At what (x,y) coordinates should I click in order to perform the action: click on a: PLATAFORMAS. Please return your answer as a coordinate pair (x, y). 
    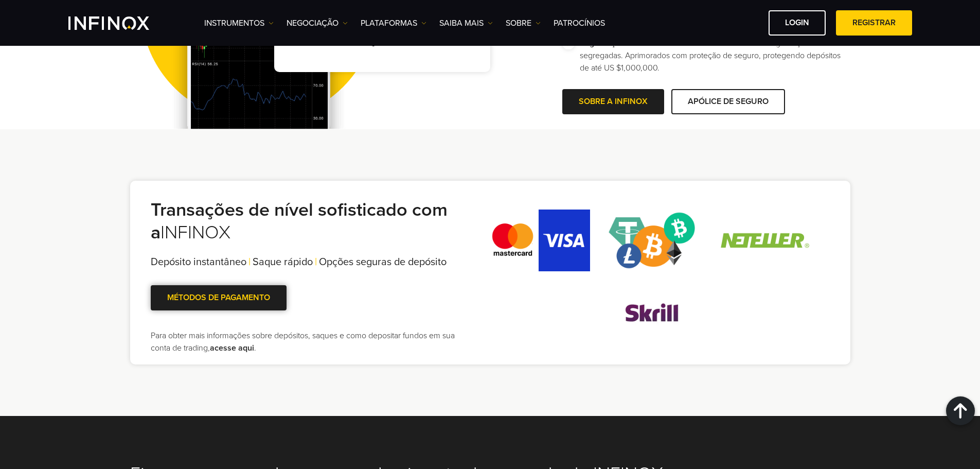
    Looking at the image, I should click on (393, 23).